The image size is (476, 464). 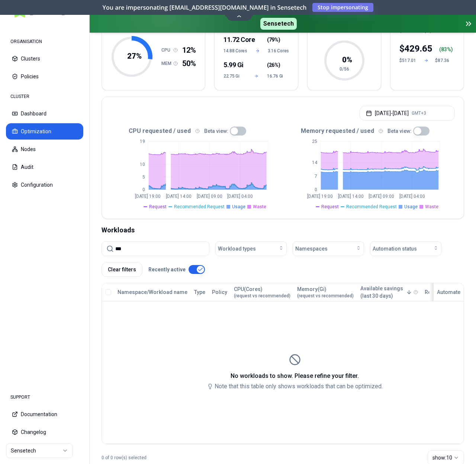 What do you see at coordinates (45, 398) in the screenshot?
I see `div: SUPPORT` at bounding box center [45, 398].